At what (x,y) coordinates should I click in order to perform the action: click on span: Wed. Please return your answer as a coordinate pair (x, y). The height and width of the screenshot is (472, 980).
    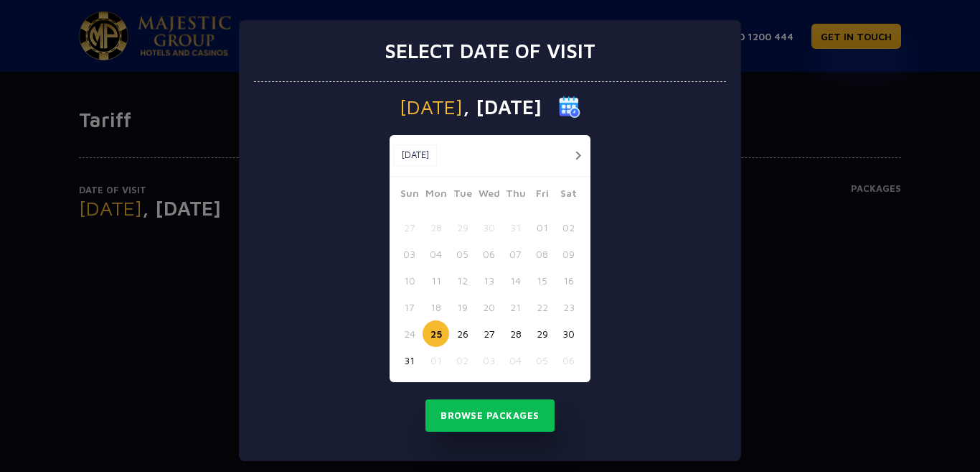
    Looking at the image, I should click on (489, 195).